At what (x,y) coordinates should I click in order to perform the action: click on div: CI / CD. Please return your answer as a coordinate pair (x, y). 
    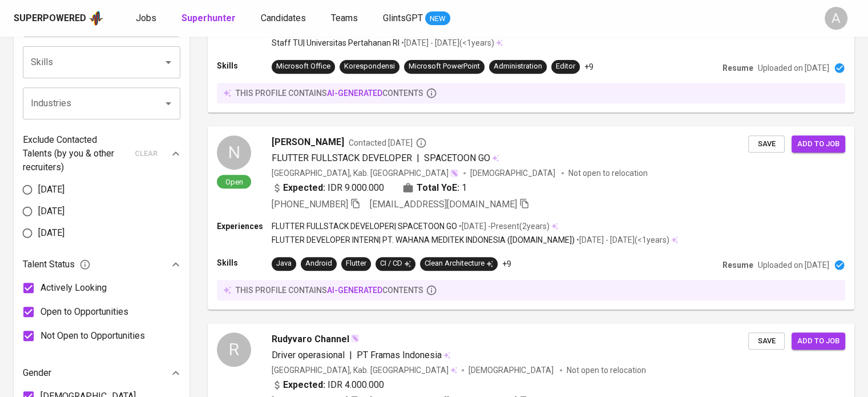
    Looking at the image, I should click on (396, 263).